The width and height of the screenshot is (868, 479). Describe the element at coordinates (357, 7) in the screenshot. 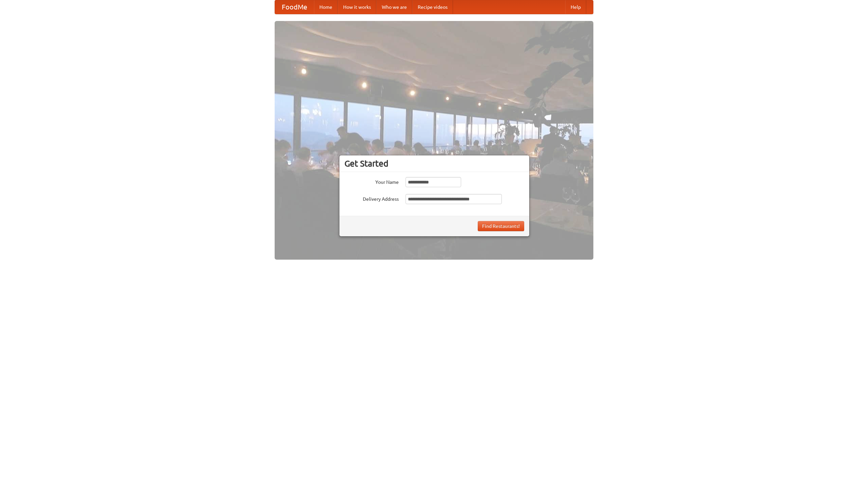

I see `a: How it works` at that location.